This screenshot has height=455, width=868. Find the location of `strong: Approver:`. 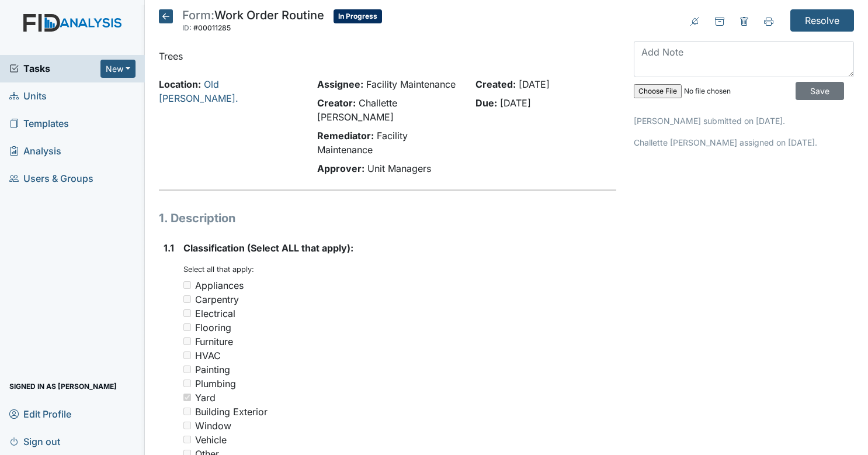

strong: Approver: is located at coordinates (340, 168).